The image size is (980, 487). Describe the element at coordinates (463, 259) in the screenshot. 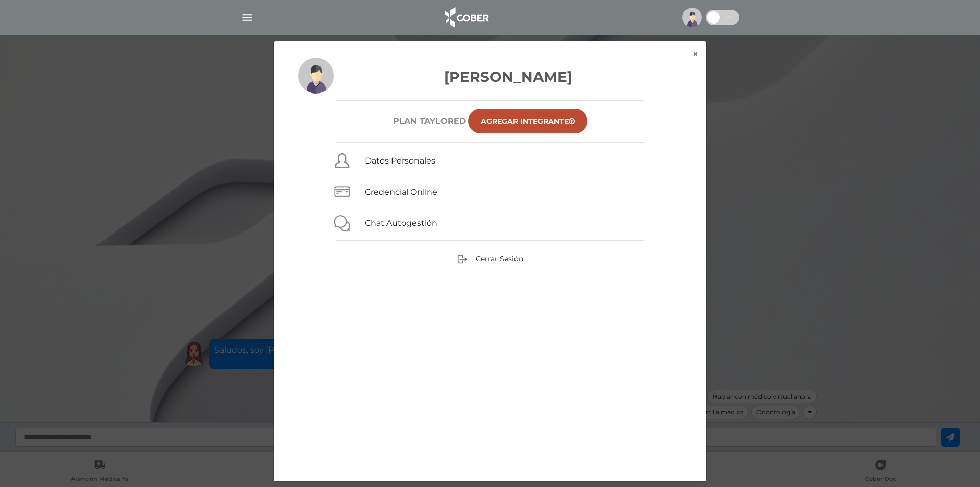

I see `img: sign-out.png` at that location.